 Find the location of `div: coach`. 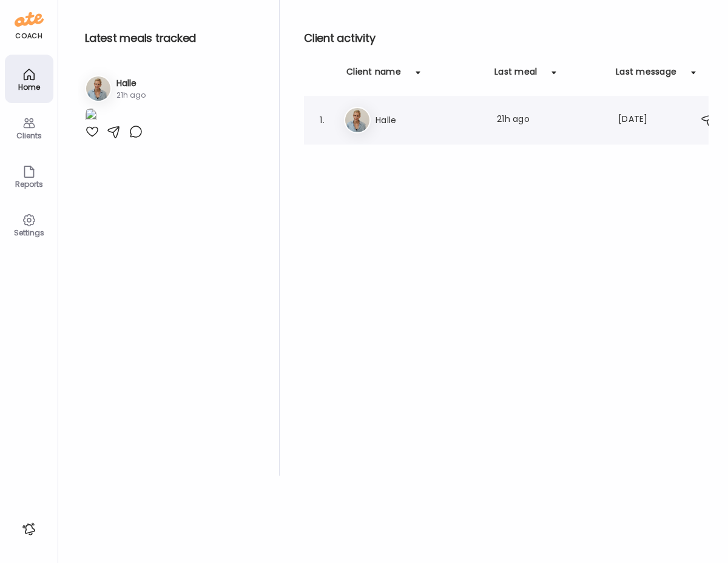

div: coach is located at coordinates (29, 36).